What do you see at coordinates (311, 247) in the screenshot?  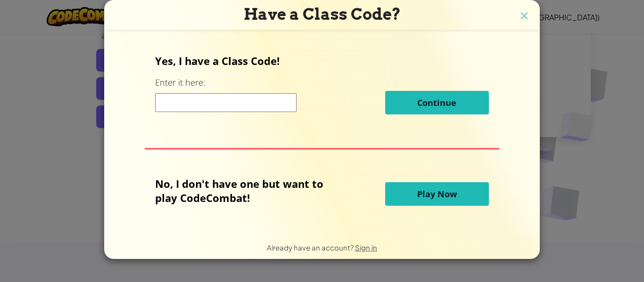 I see `span: Already have an account?` at bounding box center [311, 247].